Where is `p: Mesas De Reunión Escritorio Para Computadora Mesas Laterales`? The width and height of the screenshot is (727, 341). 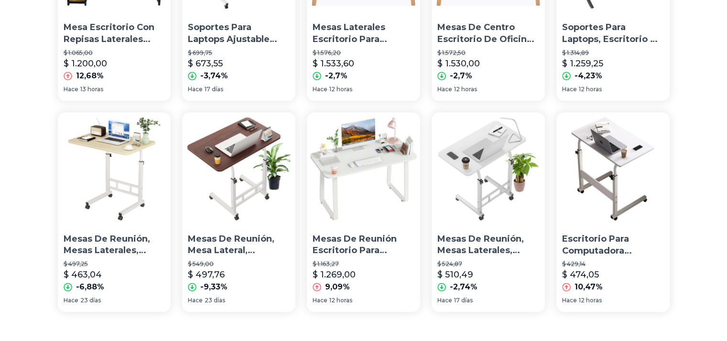 p: Mesas De Reunión Escritorio Para Computadora Mesas Laterales is located at coordinates (363, 245).